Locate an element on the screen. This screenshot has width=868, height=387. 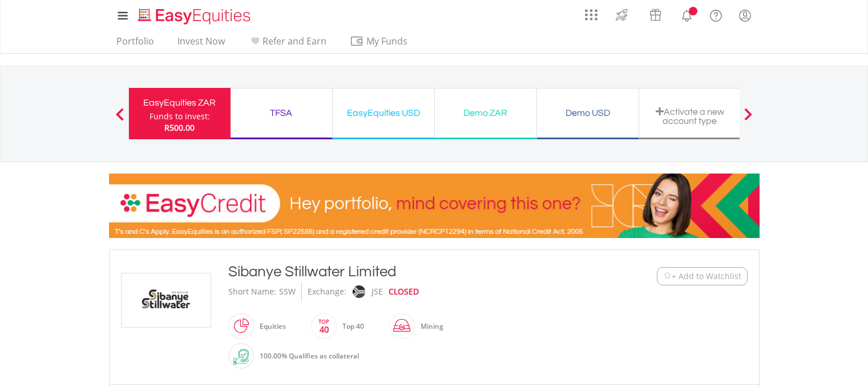
button: Watchlist + Add to Watchlist is located at coordinates (702, 276).